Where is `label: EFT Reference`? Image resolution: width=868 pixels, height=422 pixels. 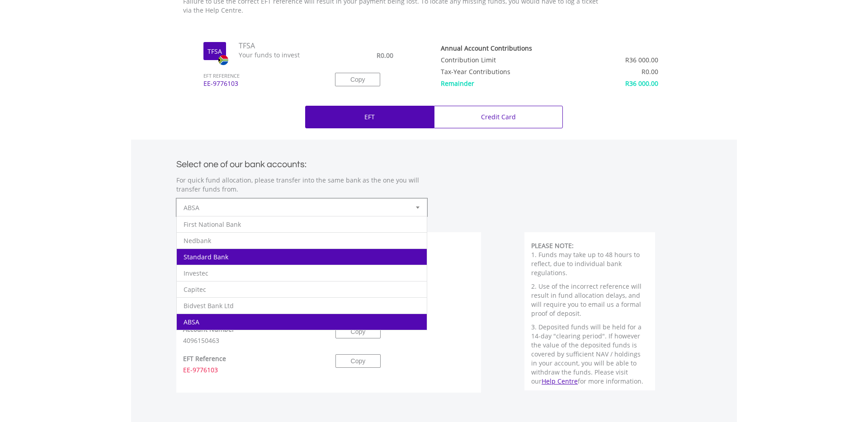
label: EFT Reference is located at coordinates (204, 359).